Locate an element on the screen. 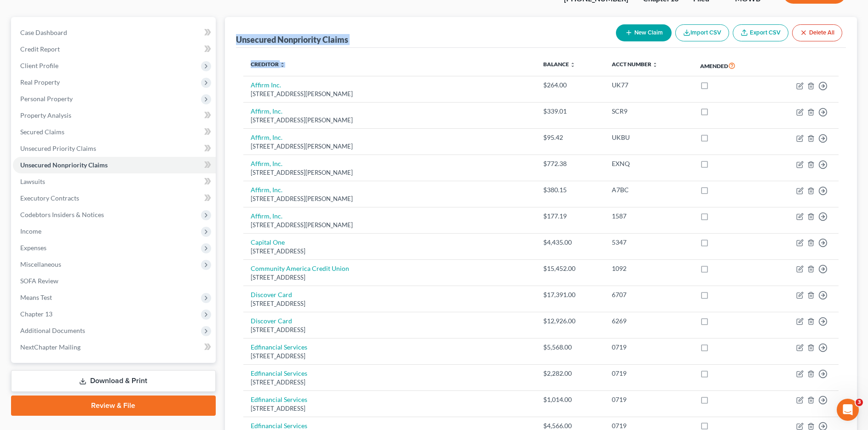 This screenshot has width=868, height=430. a: Case Dashboard is located at coordinates (114, 33).